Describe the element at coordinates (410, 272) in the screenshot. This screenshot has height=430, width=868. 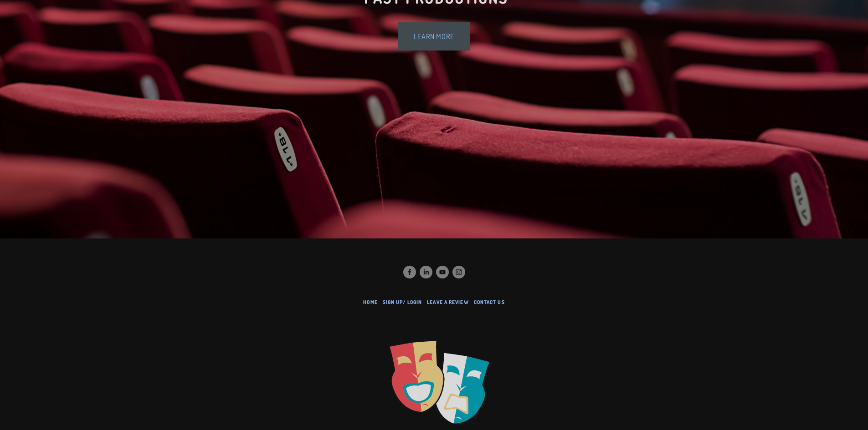
I see `a: Facebook` at that location.